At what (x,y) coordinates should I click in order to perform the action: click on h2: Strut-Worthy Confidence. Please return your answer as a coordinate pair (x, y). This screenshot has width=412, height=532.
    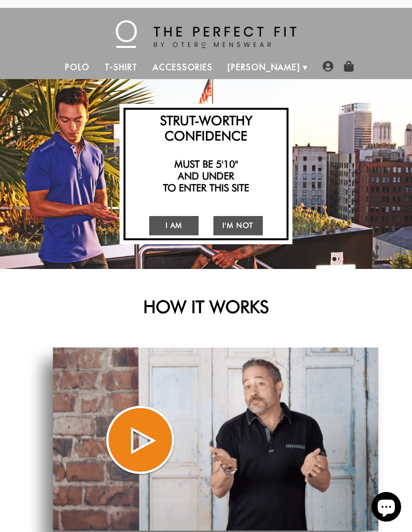
    Looking at the image, I should click on (206, 128).